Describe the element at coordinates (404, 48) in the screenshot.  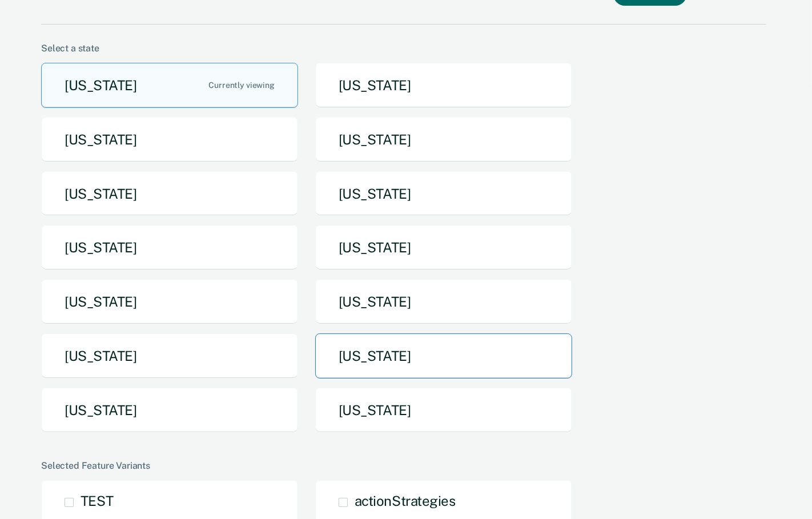
I see `div: Select a state` at that location.